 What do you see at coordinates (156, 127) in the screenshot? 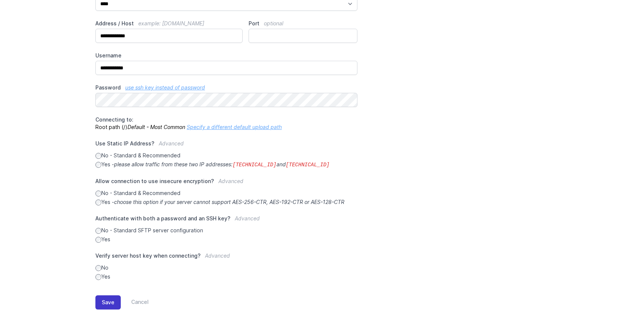
I see `i: Default - Most Common` at bounding box center [156, 127].